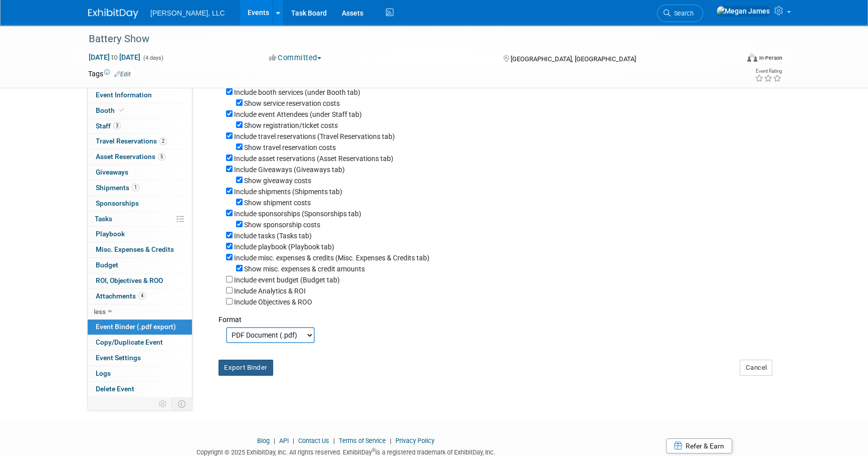 This screenshot has height=456, width=868. I want to click on label: Include Giveaways (Giveaways tab), so click(289, 169).